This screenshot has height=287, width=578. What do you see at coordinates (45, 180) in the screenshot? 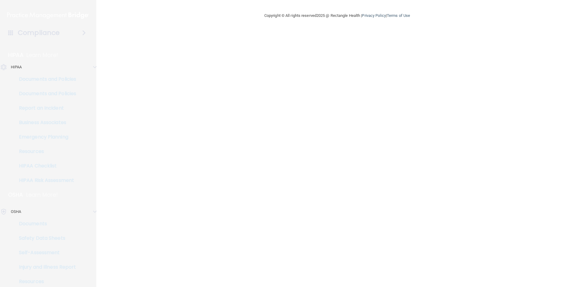
I see `p: HIPAA Risk Assessment` at bounding box center [45, 180].